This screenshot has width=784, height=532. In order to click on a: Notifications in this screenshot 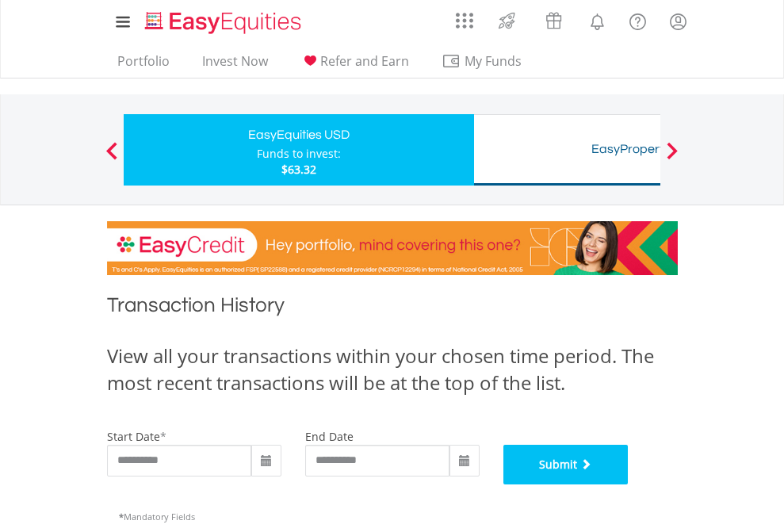, I will do `click(597, 20)`.